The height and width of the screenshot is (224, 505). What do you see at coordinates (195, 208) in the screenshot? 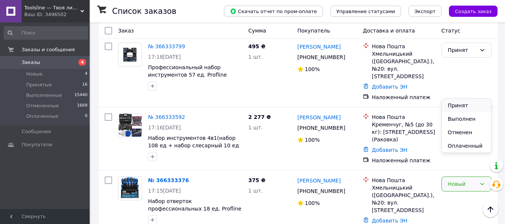
I see `span: Набор отверток профессиональных 18 ед. Profline 63118` at bounding box center [195, 208].